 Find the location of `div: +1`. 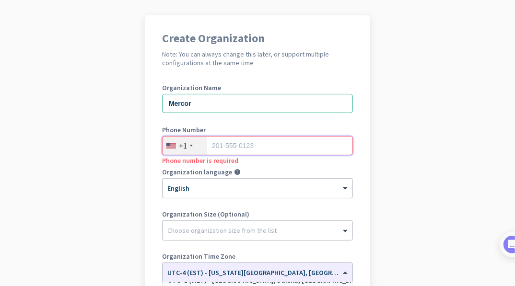

div: +1 is located at coordinates (183, 146).